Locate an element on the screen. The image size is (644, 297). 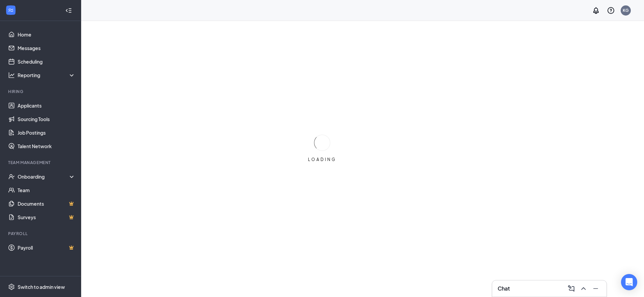
a: Home is located at coordinates (46, 34).